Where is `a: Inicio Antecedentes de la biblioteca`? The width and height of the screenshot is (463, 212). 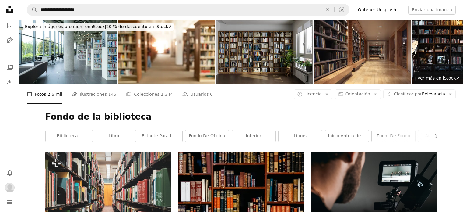
a: Inicio Antecedentes de la biblioteca is located at coordinates (347, 136).